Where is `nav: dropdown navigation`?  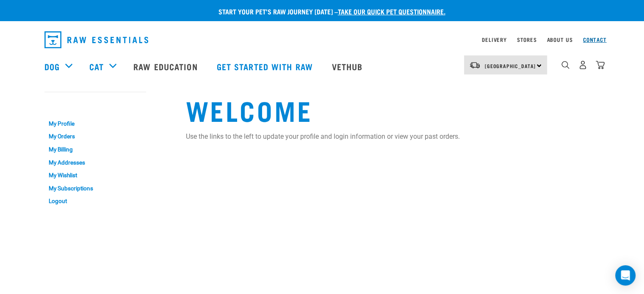
nav: dropdown navigation is located at coordinates (322, 40).